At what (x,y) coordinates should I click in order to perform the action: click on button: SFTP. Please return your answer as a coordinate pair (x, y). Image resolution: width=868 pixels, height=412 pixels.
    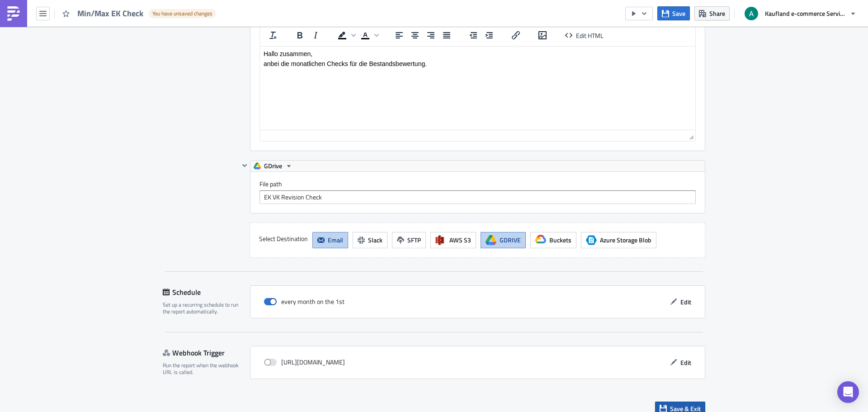
    Looking at the image, I should click on (409, 240).